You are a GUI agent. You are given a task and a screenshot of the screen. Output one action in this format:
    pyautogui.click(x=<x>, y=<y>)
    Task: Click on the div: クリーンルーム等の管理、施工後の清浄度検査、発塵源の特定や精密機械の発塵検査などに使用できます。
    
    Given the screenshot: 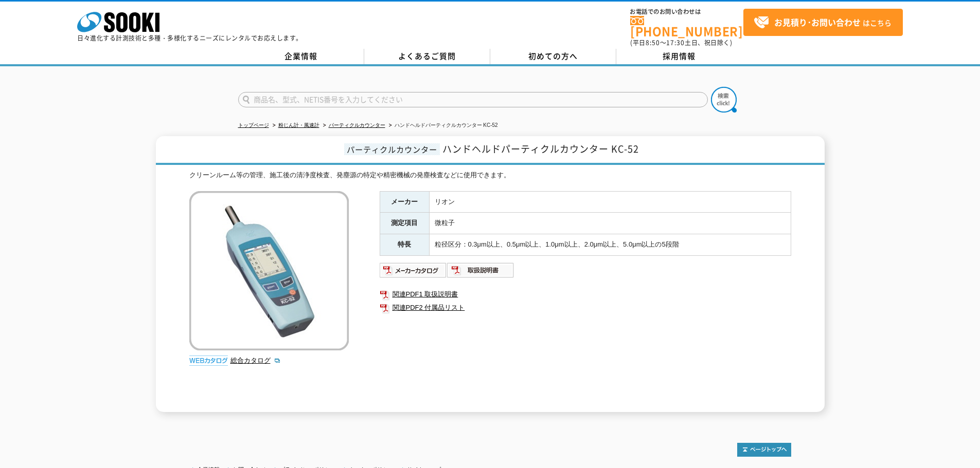 What is the action you would take?
    pyautogui.click(x=490, y=176)
    